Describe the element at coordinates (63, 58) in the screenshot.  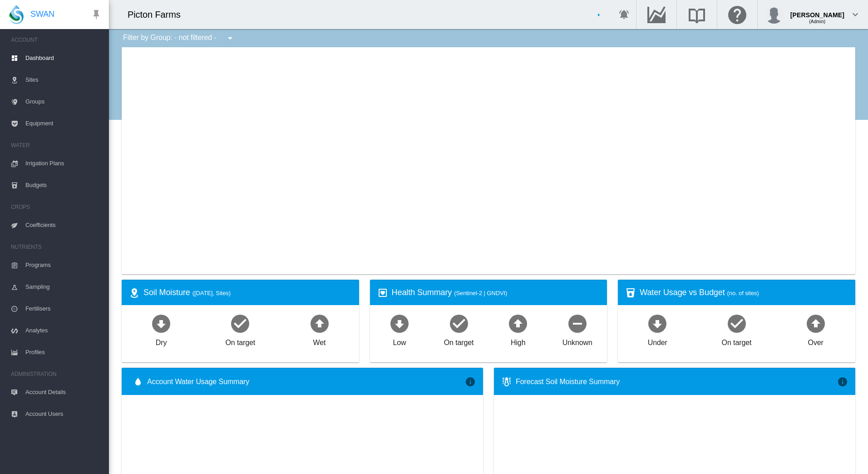
I see `span: Dashboard` at that location.